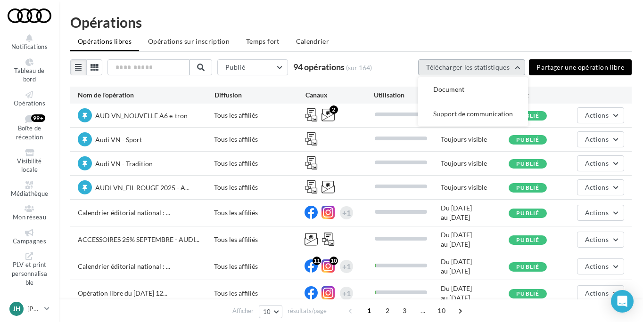 The height and width of the screenshot is (322, 643). I want to click on div: 2, so click(334, 110).